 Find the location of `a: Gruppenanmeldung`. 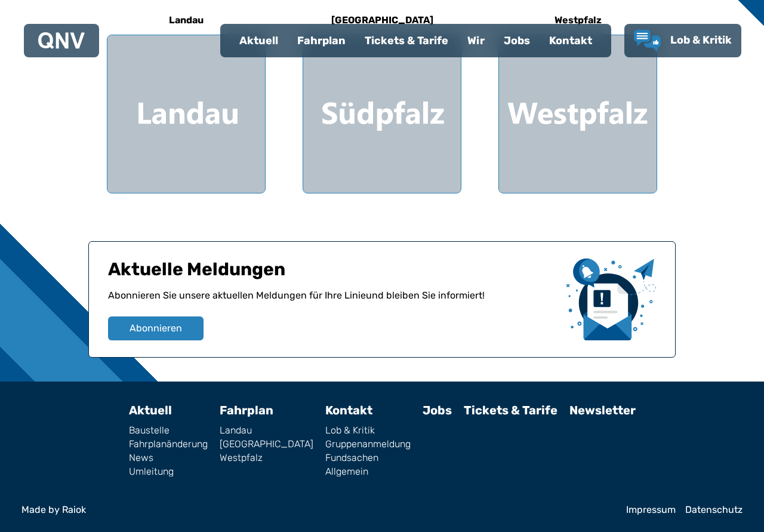

a: Gruppenanmeldung is located at coordinates (368, 444).